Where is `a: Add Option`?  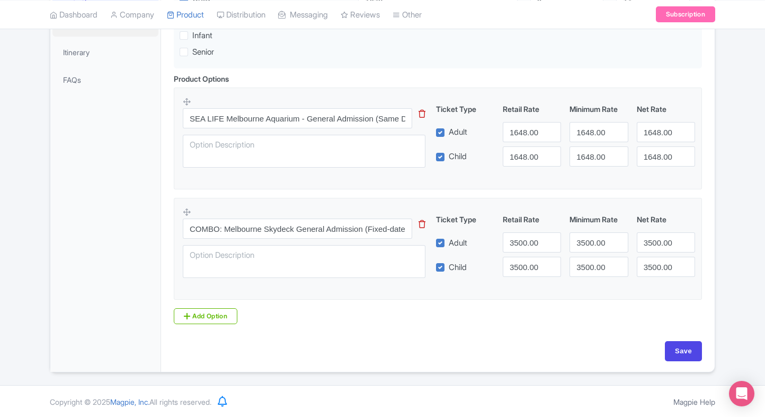
a: Add Option is located at coordinates (206, 316).